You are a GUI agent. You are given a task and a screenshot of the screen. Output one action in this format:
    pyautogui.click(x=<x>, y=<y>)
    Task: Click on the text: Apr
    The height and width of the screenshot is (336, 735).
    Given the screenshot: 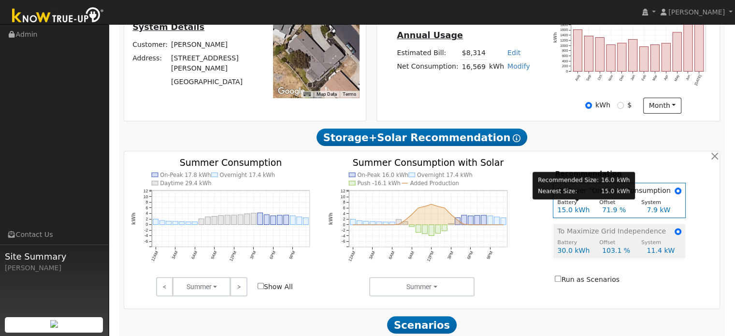 What is the action you would take?
    pyautogui.click(x=666, y=77)
    